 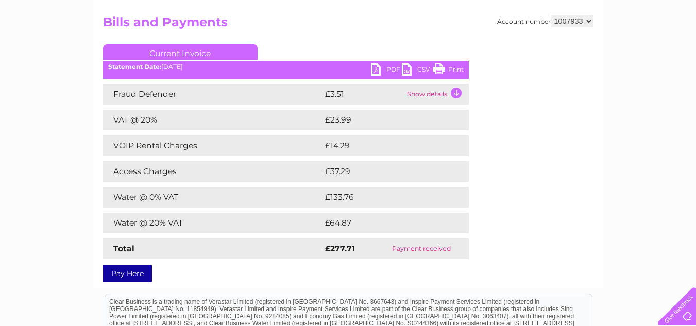 What do you see at coordinates (436, 94) in the screenshot?
I see `td: Show details` at bounding box center [436, 94].